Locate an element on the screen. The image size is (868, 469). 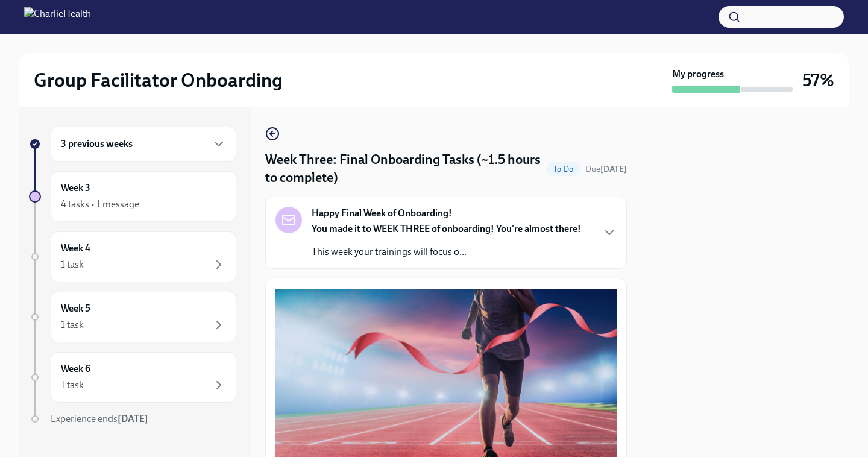
img: CharlieHealth is located at coordinates (58, 17).